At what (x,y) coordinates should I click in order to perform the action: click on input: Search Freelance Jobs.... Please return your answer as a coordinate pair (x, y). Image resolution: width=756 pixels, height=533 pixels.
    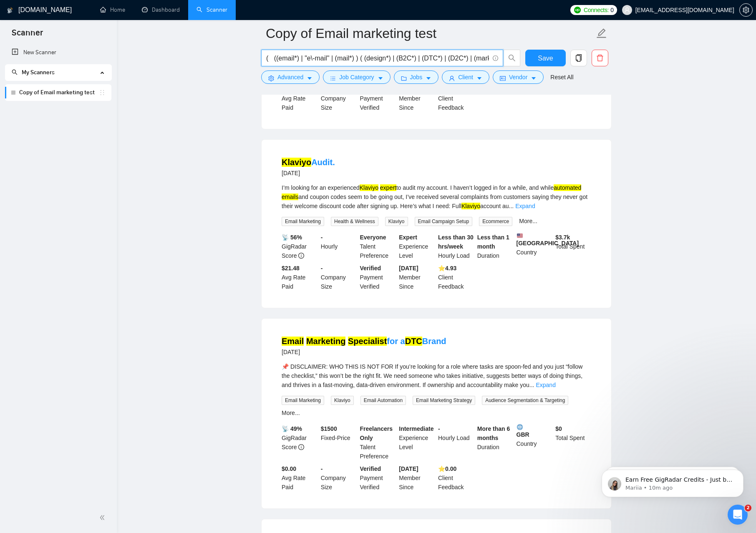
    Looking at the image, I should click on (377, 58).